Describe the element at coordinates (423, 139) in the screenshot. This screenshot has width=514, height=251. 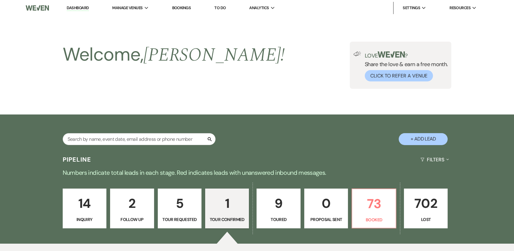
I see `button: + Add Lead` at that location.